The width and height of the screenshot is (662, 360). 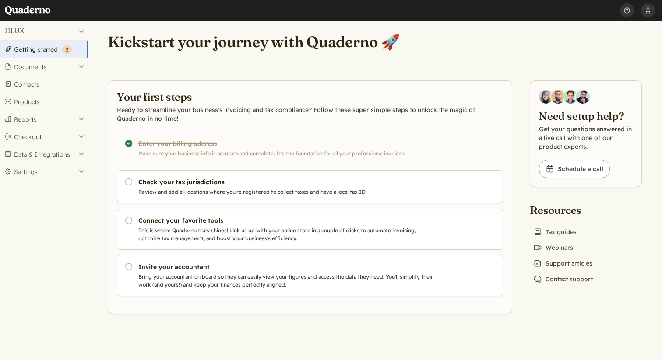 What do you see at coordinates (563, 264) in the screenshot?
I see `a: Support articles` at bounding box center [563, 264].